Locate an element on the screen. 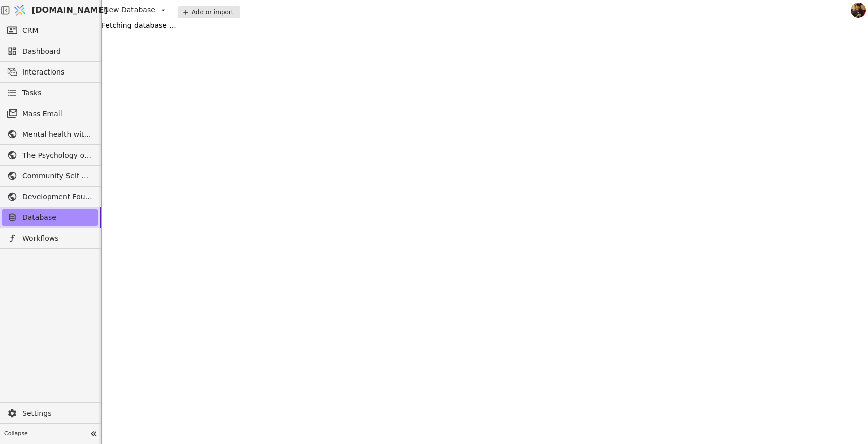  span: Collapse is located at coordinates (45, 434).